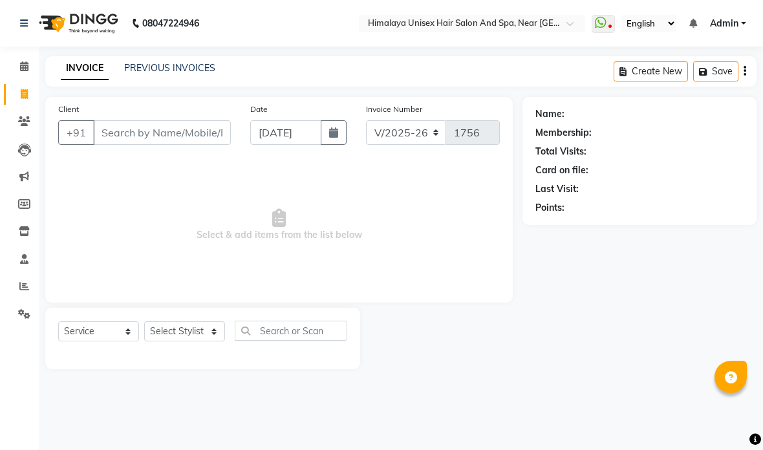  Describe the element at coordinates (259, 109) in the screenshot. I see `label: Date` at that location.